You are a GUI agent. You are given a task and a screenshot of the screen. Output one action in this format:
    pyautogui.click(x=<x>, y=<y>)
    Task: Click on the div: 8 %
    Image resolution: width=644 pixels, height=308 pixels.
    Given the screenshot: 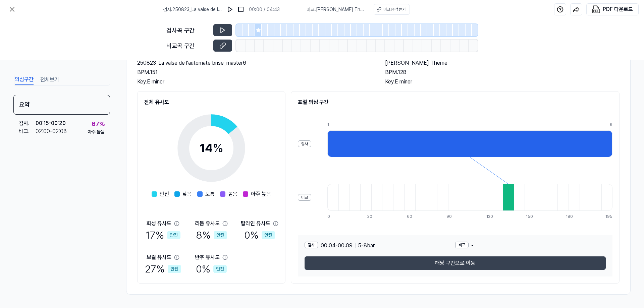 What is the action you would take?
    pyautogui.click(x=211, y=235)
    